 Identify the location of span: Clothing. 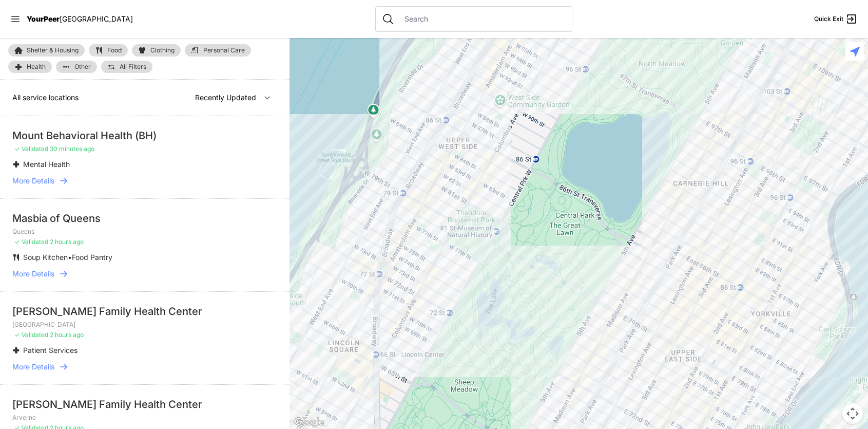
(163, 51).